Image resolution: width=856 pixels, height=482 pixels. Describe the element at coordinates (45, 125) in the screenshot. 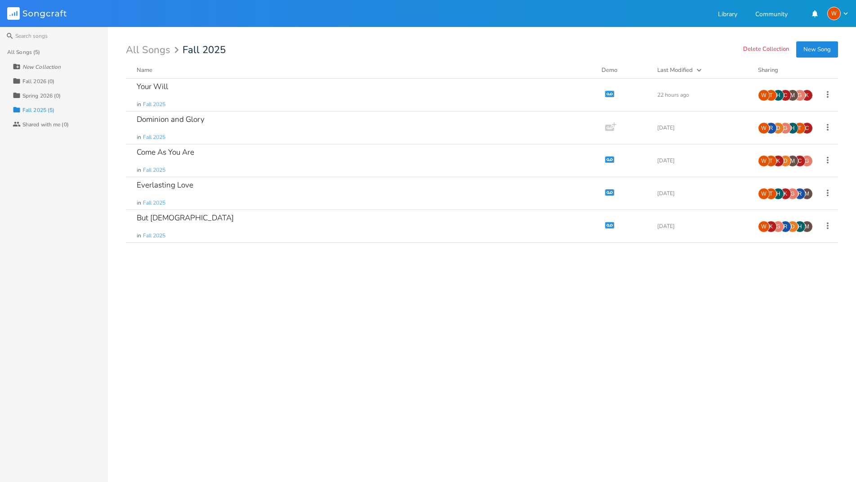

I see `div: Shared with me (0)` at that location.